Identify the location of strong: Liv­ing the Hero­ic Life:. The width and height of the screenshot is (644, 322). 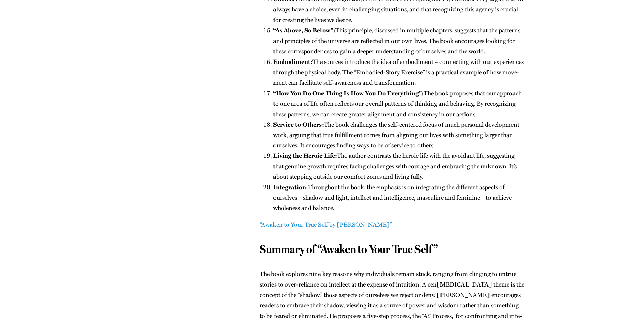
(305, 156).